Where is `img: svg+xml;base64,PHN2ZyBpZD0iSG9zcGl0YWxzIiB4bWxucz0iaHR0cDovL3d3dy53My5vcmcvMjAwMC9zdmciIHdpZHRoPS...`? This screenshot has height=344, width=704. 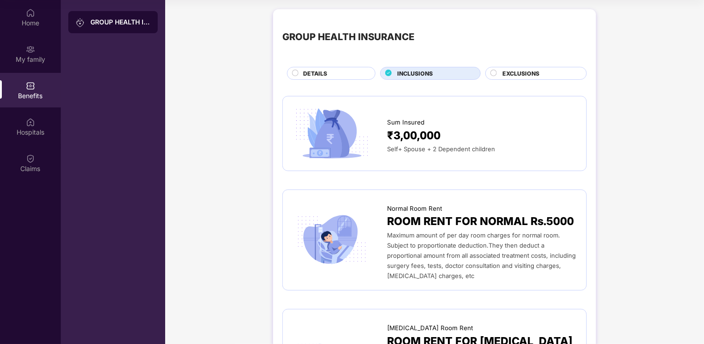 img: svg+xml;base64,PHN2ZyBpZD0iSG9zcGl0YWxzIiB4bWxucz0iaHR0cDovL3d3dy53My5vcmcvMjAwMC9zdmciIHdpZHRoPS... is located at coordinates (30, 122).